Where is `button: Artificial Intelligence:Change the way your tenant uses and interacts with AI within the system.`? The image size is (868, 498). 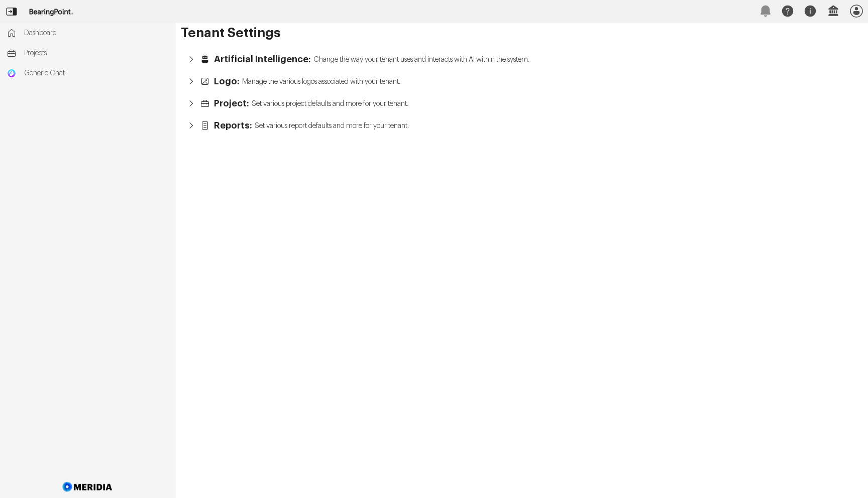 button: Artificial Intelligence:Change the way your tenant uses and interacts with AI within the system. is located at coordinates (522, 60).